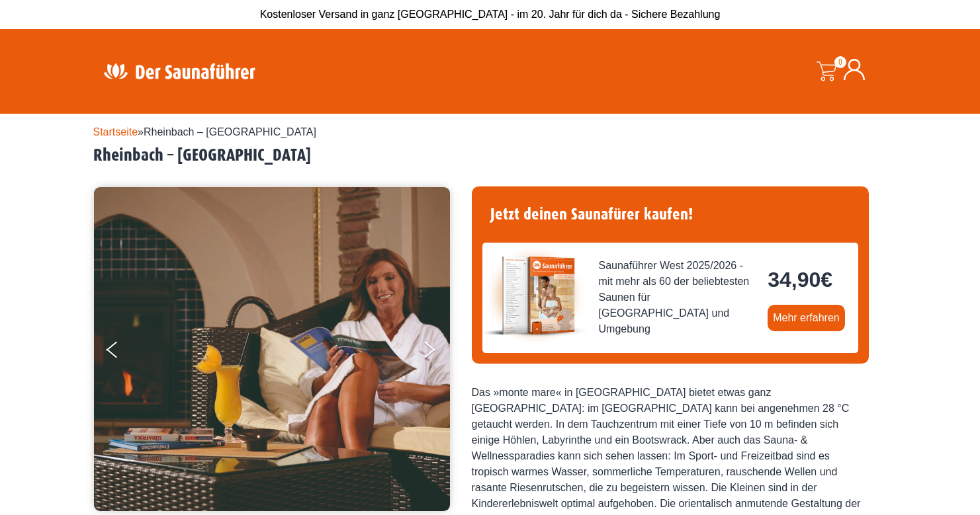 Image resolution: width=980 pixels, height=515 pixels. What do you see at coordinates (123, 352) in the screenshot?
I see `button: Previous` at bounding box center [123, 352].